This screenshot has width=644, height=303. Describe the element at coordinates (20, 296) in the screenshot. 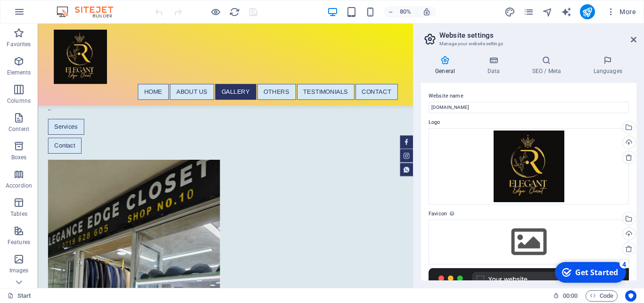

I see `a: Click to cancel selection. Double-click to open Pages` at that location.